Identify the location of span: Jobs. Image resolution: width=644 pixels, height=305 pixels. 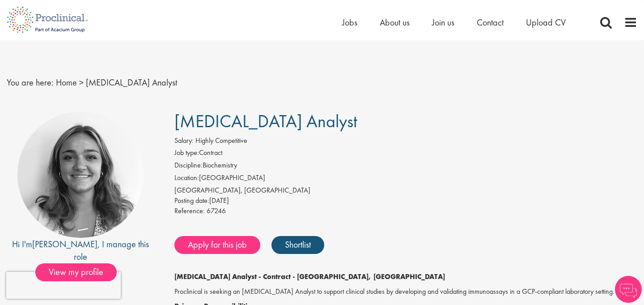
(350, 23).